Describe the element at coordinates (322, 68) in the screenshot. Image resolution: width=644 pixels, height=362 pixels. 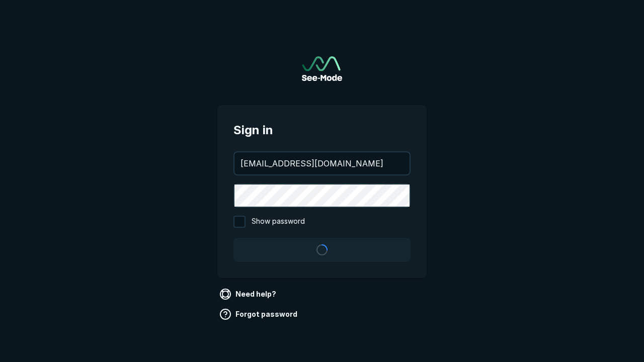
I see `img: See-Mode Logo` at that location.